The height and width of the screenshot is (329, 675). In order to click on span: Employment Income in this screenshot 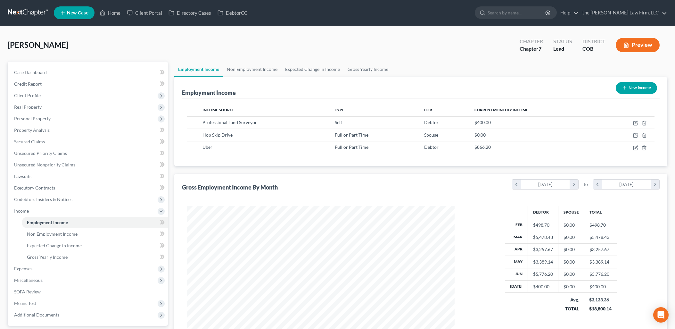, I will do `click(47, 222)`.